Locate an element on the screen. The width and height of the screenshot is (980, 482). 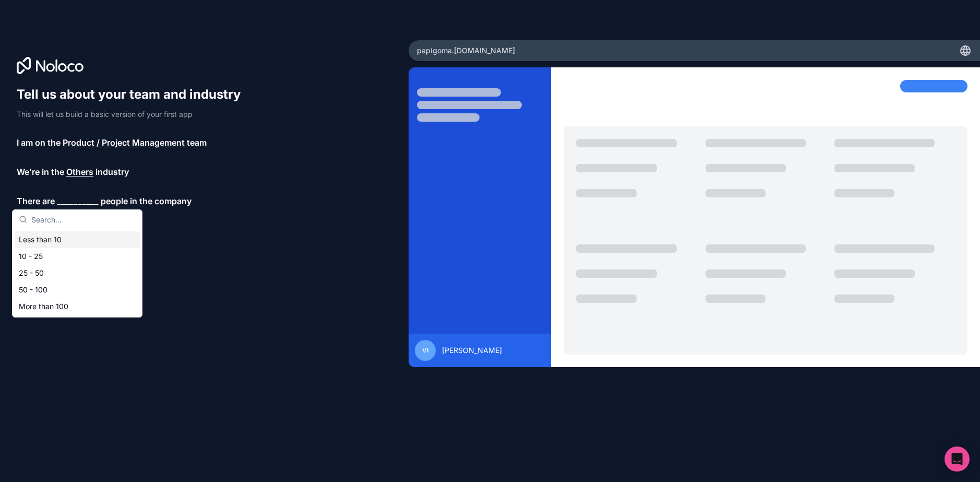
span: VI is located at coordinates (425, 350).